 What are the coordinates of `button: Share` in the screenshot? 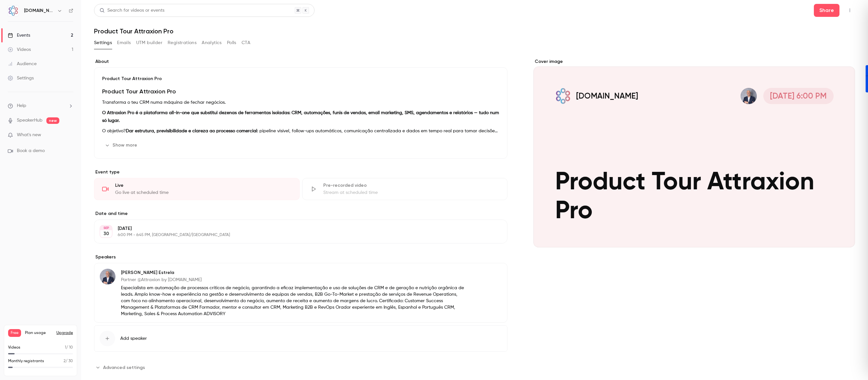 It's located at (826, 10).